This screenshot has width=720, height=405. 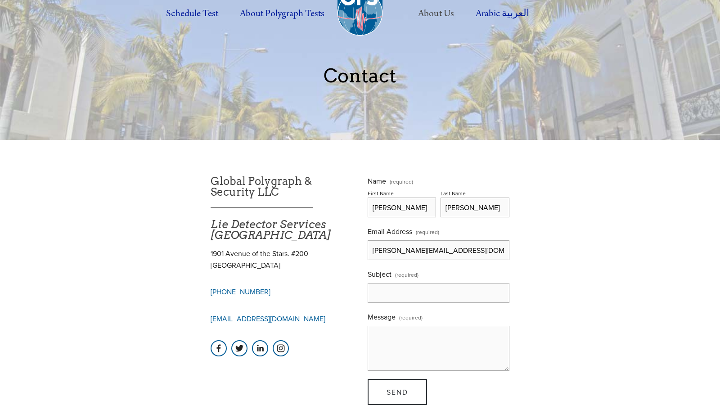 What do you see at coordinates (260, 348) in the screenshot?
I see `a: Oded Gelfer` at bounding box center [260, 348].